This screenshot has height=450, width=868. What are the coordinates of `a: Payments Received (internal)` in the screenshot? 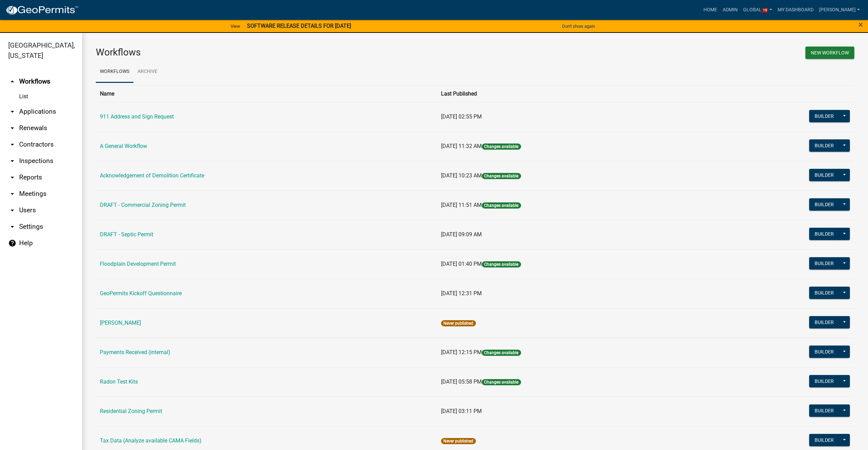 It's located at (135, 352).